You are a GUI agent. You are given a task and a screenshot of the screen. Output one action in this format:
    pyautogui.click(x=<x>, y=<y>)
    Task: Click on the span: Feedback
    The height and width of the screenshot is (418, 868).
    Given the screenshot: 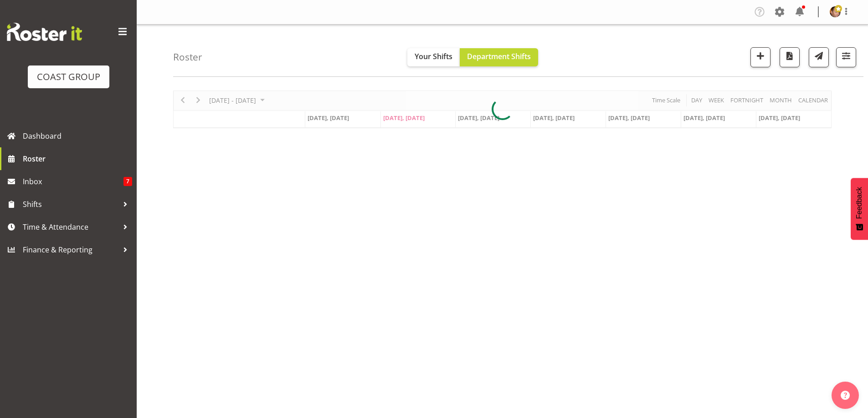 What is the action you would take?
    pyautogui.click(x=859, y=203)
    